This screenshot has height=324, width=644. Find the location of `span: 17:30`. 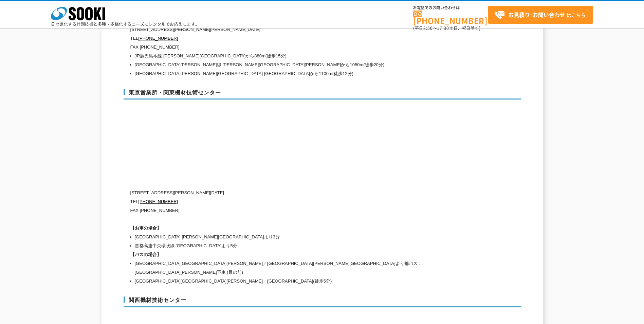

span: 17:30 is located at coordinates (443, 28).